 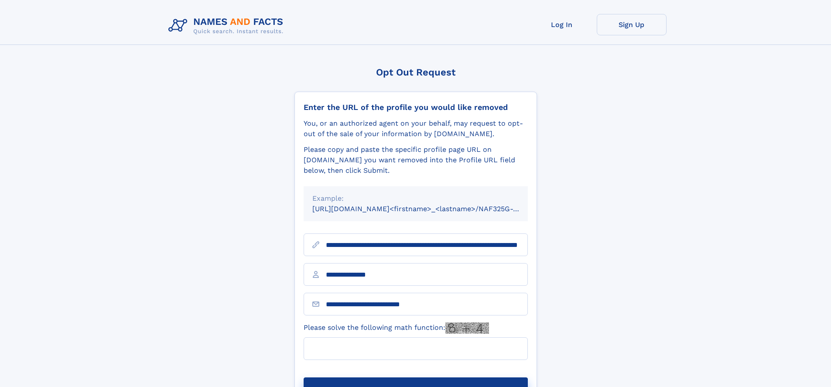 What do you see at coordinates (228, 26) in the screenshot?
I see `img: Logo Names and Facts` at bounding box center [228, 26].